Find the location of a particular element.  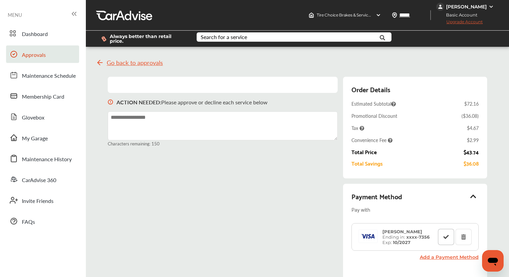

span: Pay with is located at coordinates (361, 209).